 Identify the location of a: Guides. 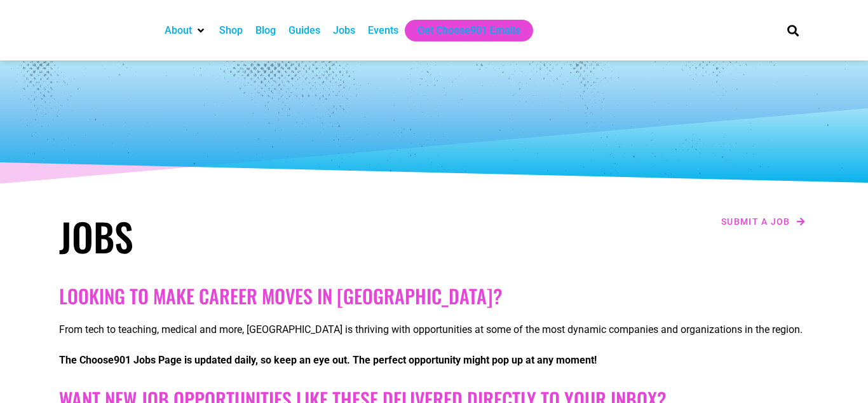
(305, 31).